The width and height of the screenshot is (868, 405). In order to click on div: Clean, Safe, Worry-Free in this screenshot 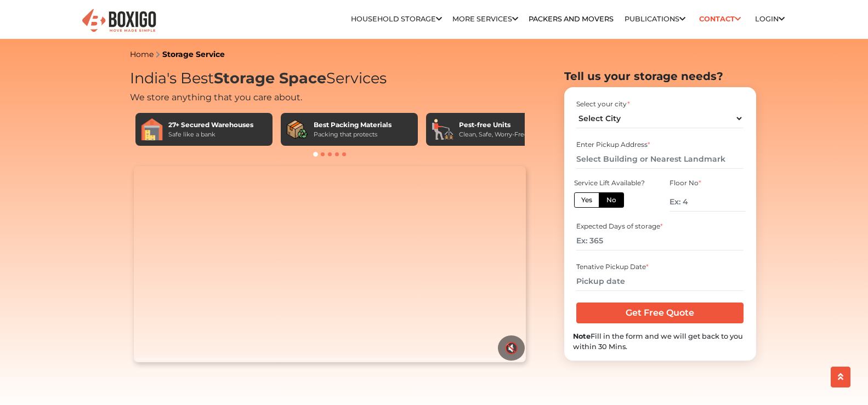, I will do `click(494, 134)`.